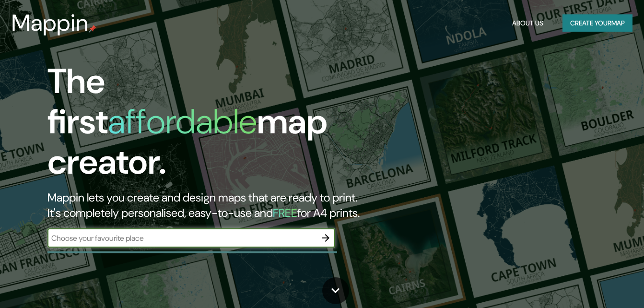  Describe the element at coordinates (528, 23) in the screenshot. I see `button: About Us` at that location.